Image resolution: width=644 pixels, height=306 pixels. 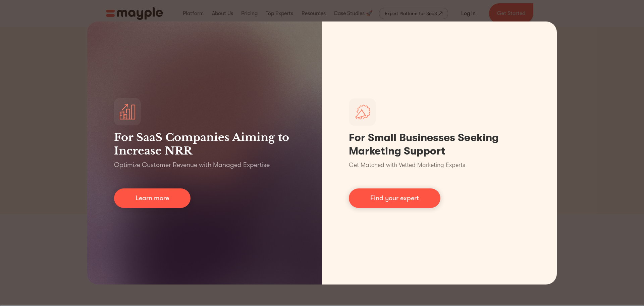 I want to click on a: Find your expert, so click(x=394, y=198).